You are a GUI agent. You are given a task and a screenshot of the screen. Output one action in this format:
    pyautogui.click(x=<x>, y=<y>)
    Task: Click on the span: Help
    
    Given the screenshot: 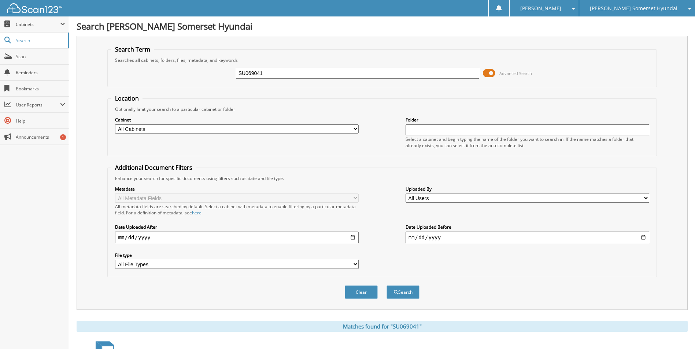 What is the action you would take?
    pyautogui.click(x=40, y=121)
    